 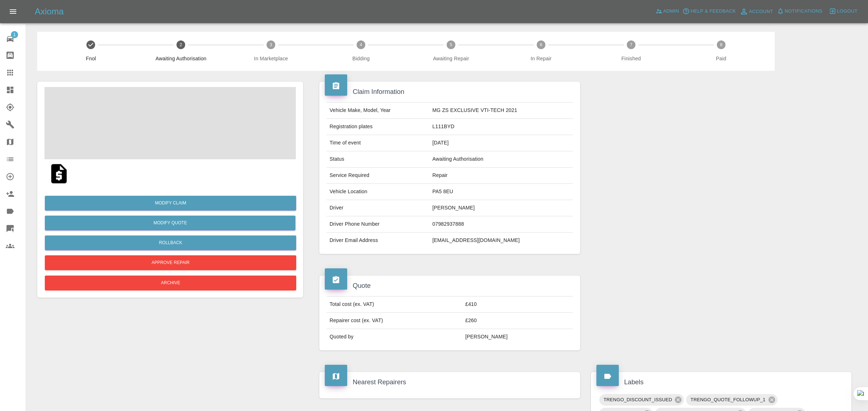 I want to click on span: In Marketplace, so click(x=271, y=59).